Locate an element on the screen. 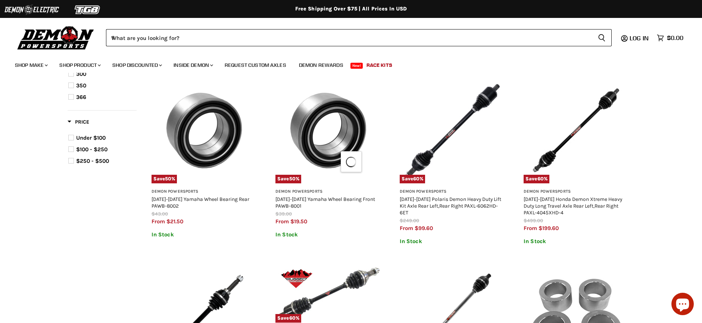 The image size is (702, 323). img: 2016-2024 Yamaha Wheel Bearing Rear PAWB-8002 is located at coordinates (204, 130).